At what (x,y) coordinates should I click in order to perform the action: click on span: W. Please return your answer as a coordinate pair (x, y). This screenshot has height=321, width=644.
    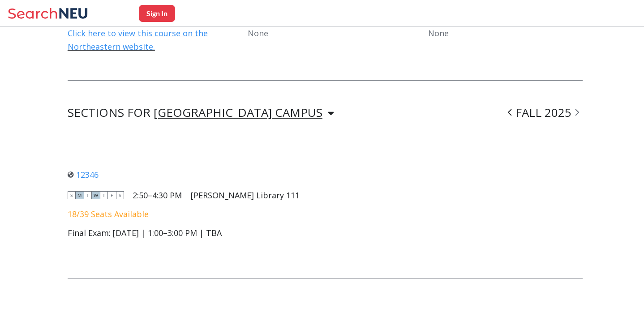
    Looking at the image, I should click on (96, 195).